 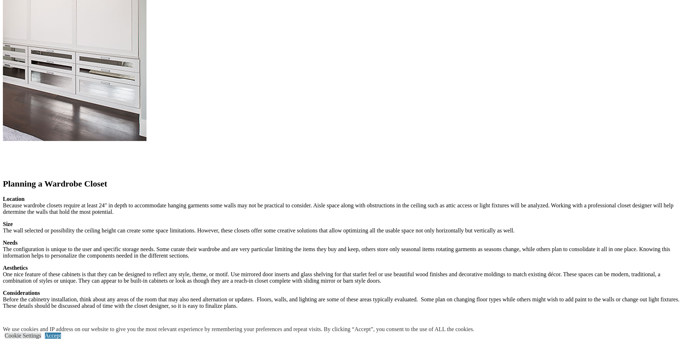 What do you see at coordinates (15, 268) in the screenshot?
I see `strong: Aesthetics` at bounding box center [15, 268].